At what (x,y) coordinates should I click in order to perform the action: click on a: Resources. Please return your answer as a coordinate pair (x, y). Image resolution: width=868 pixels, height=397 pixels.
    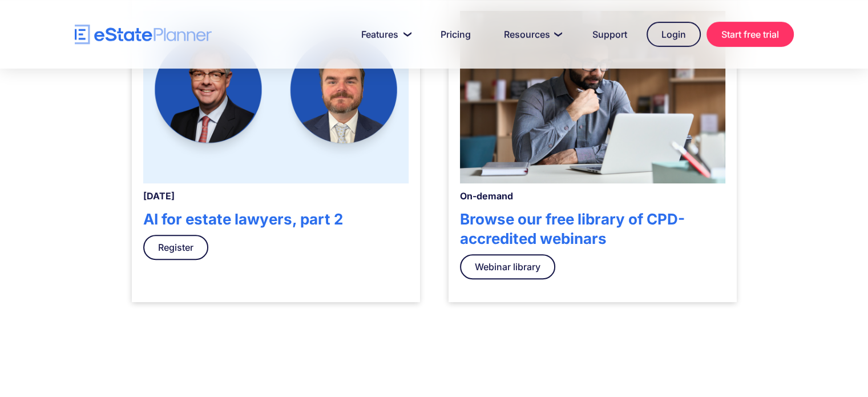
    Looking at the image, I should click on (532, 34).